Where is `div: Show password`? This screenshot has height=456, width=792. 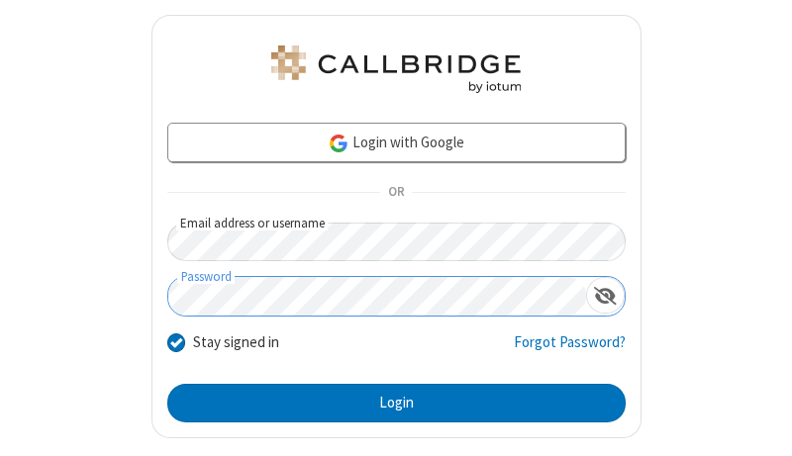 div: Show password is located at coordinates (605, 295).